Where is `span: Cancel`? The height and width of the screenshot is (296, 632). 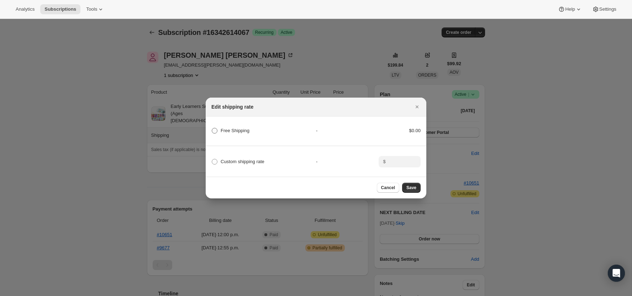 span: Cancel is located at coordinates (388, 188).